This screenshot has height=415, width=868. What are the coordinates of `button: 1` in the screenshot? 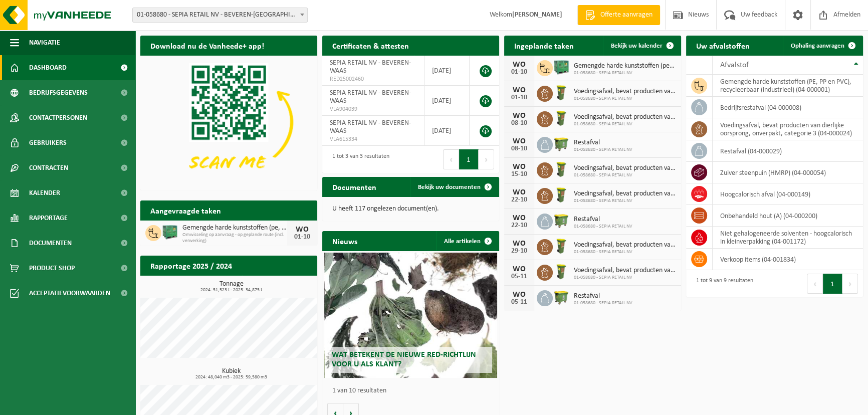 It's located at (469, 160).